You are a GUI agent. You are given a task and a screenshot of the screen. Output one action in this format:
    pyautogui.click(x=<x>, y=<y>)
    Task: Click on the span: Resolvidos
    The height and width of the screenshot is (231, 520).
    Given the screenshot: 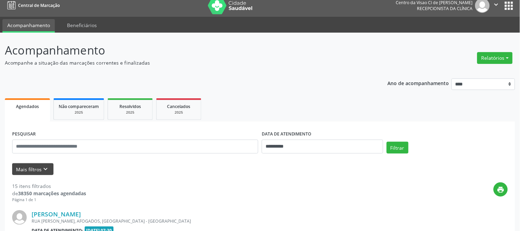 What is the action you would take?
    pyautogui.click(x=130, y=106)
    